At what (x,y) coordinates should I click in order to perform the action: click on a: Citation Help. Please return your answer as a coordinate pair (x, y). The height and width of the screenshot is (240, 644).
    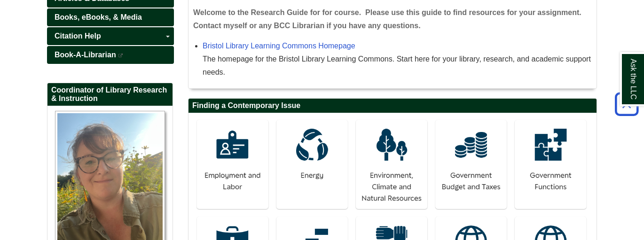
    Looking at the image, I should click on (110, 36).